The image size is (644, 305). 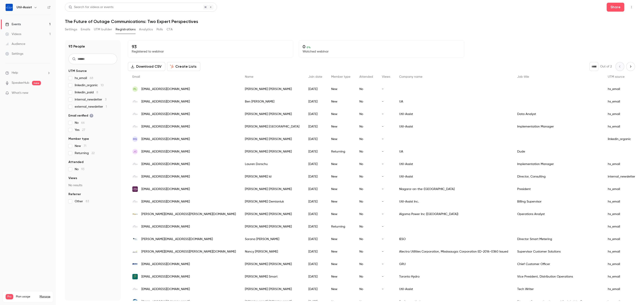 I want to click on img: Util-Assist, so click(x=9, y=7).